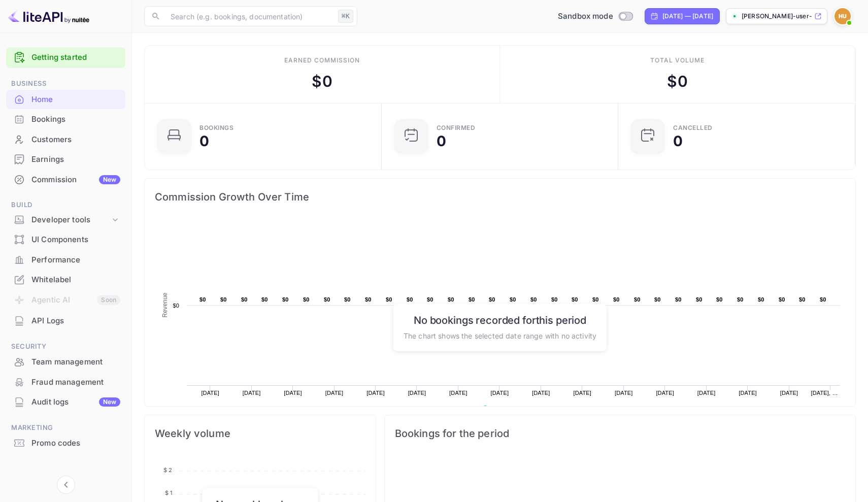 The width and height of the screenshot is (868, 502). Describe the element at coordinates (169, 493) in the screenshot. I see `tspan: $ 1` at that location.